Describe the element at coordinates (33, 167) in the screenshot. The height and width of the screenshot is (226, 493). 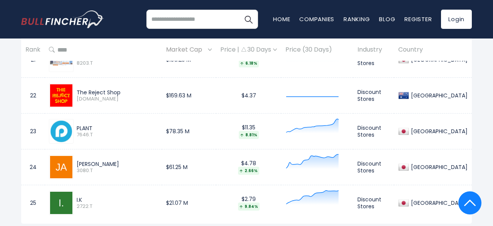
I see `td: 24` at that location.